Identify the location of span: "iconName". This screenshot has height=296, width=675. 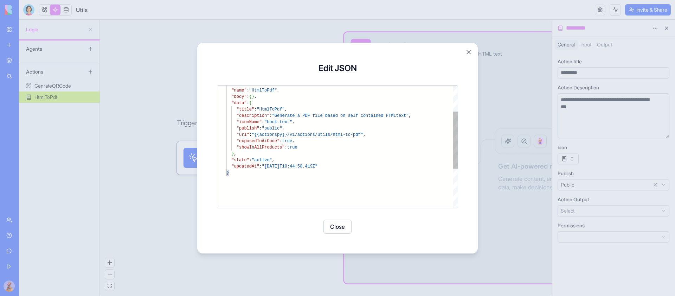
(249, 122).